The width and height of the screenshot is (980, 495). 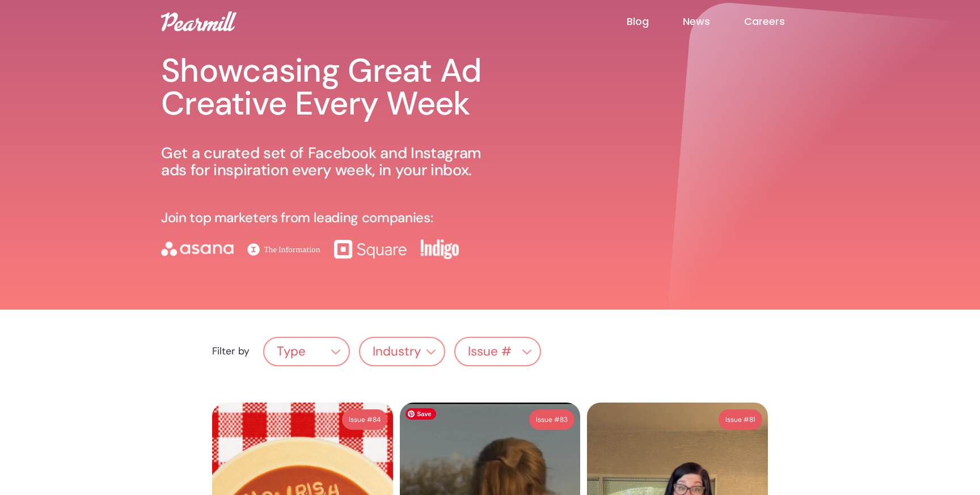 What do you see at coordinates (421, 414) in the screenshot?
I see `span: Save` at bounding box center [421, 414].